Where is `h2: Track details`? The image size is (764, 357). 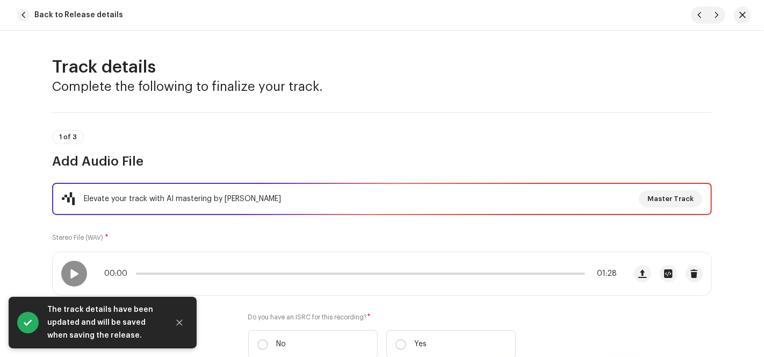 h2: Track details is located at coordinates (382, 67).